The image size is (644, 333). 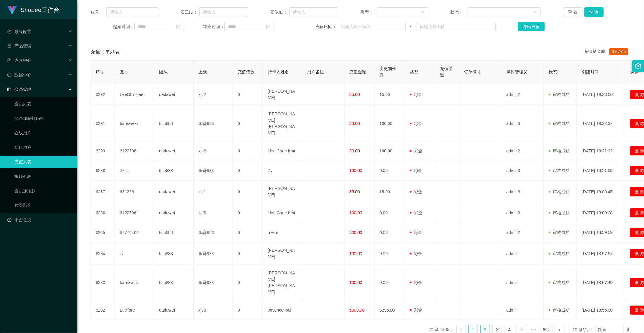 What do you see at coordinates (282, 151) in the screenshot?
I see `td: Hoe Chee Kiat` at bounding box center [282, 151].